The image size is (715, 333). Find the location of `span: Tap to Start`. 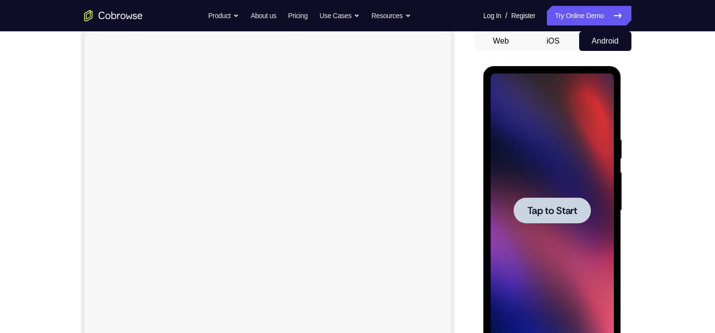

span: Tap to Start is located at coordinates (69, 144).